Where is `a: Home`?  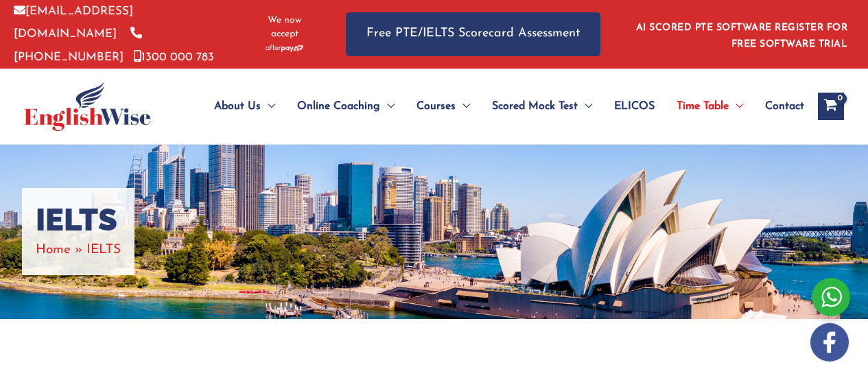
a: Home is located at coordinates (53, 250).